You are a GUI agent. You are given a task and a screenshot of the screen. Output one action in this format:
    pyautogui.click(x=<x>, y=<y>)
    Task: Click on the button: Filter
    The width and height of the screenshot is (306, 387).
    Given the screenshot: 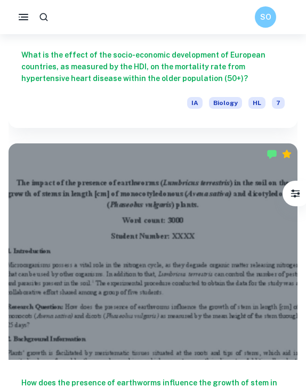 What is the action you would take?
    pyautogui.click(x=295, y=193)
    